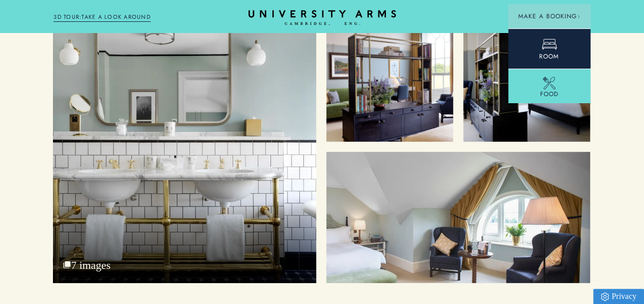 This screenshot has height=304, width=644. What do you see at coordinates (619, 296) in the screenshot?
I see `a: Privacy` at bounding box center [619, 296].